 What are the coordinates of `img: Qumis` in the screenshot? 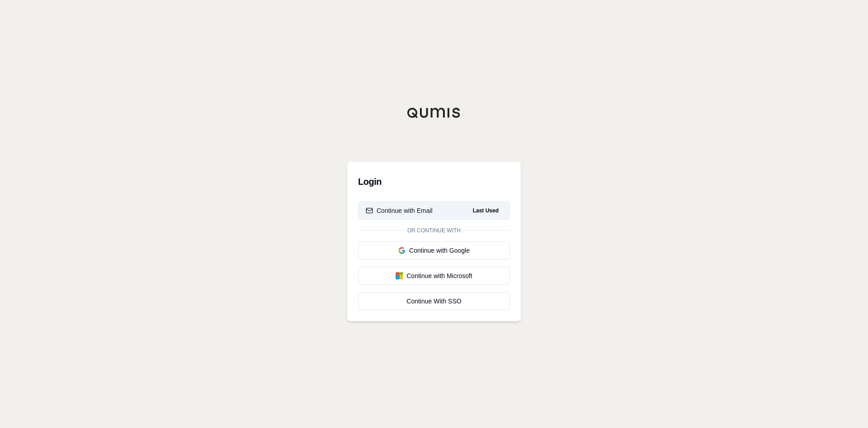 It's located at (434, 112).